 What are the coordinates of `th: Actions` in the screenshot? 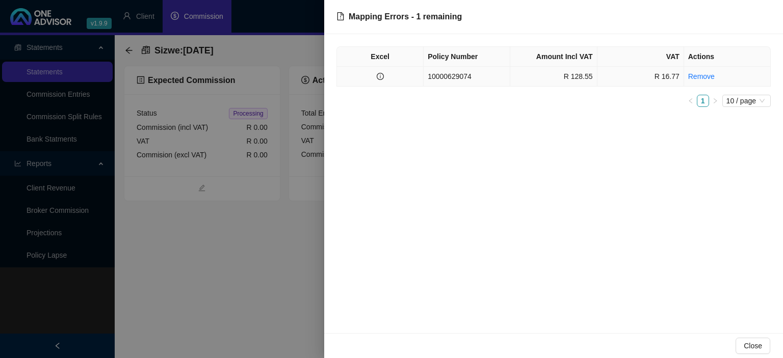 It's located at (727, 57).